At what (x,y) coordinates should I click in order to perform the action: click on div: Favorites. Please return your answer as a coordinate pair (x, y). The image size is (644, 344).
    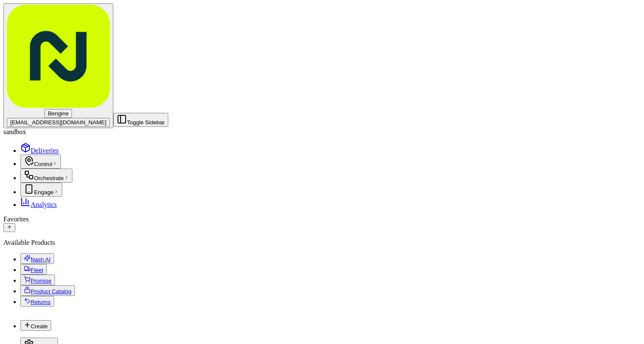
    Looking at the image, I should click on (322, 219).